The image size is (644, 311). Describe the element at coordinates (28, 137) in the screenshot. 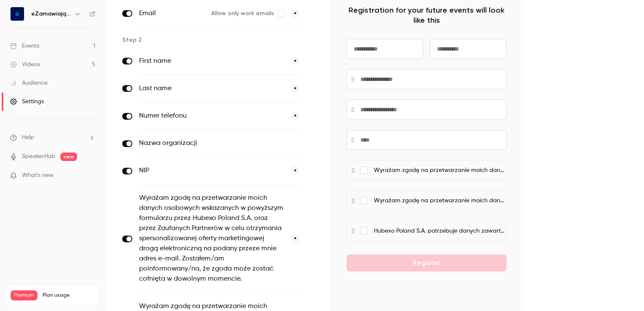

I see `span: Help` at that location.